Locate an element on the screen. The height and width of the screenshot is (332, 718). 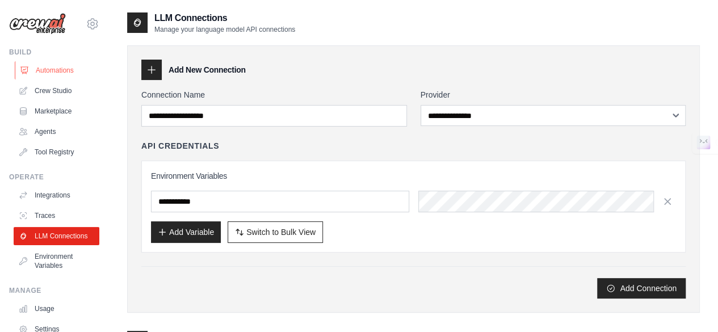
img: Logo is located at coordinates (37, 24).